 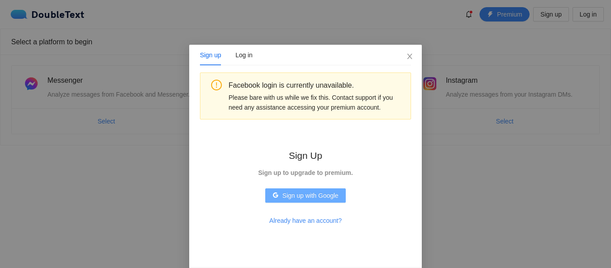 I want to click on button: Close, so click(x=410, y=57).